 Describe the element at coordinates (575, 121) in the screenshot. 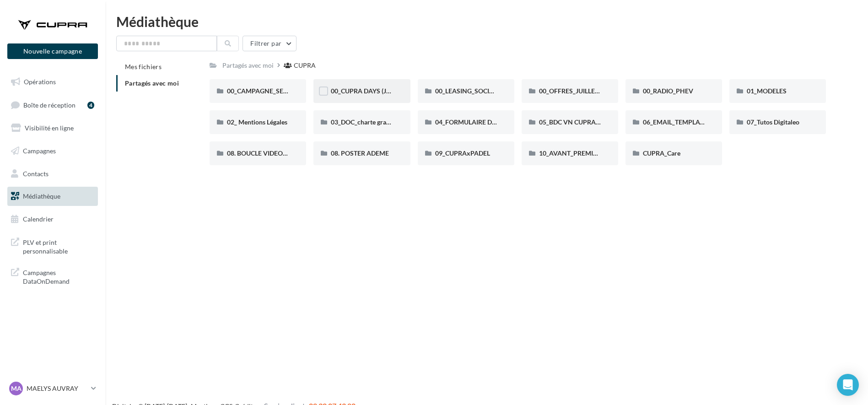

I see `span: 05_BDC VN CUPRA 2024` at that location.